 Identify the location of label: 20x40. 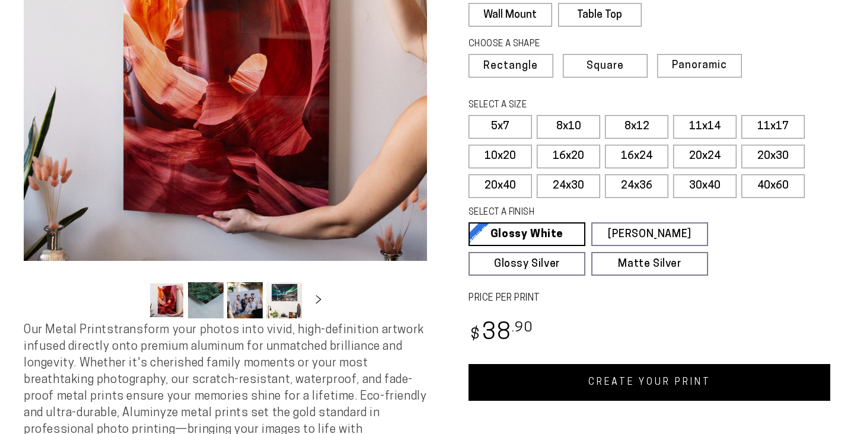
(500, 186).